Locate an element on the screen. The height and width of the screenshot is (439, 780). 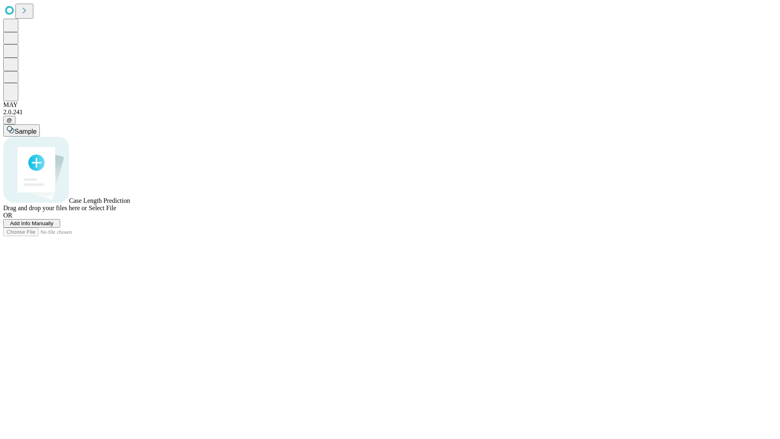
div: 2.0.241 is located at coordinates (390, 112).